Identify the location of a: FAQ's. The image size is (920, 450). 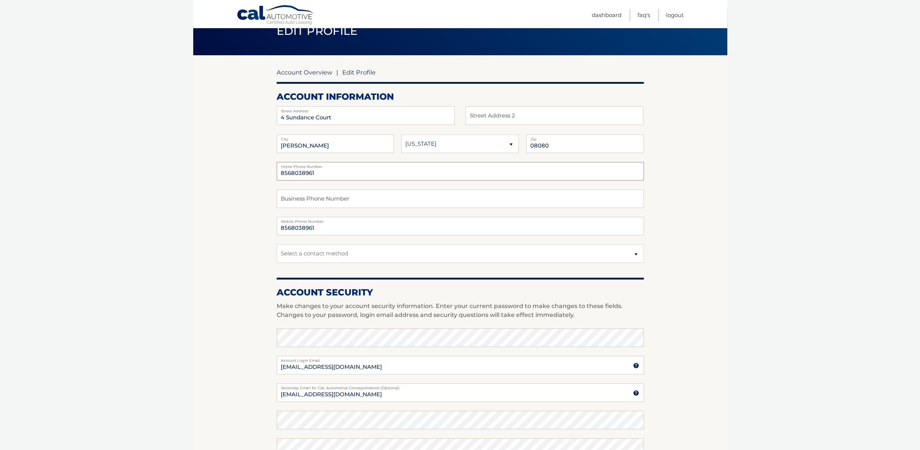
(644, 15).